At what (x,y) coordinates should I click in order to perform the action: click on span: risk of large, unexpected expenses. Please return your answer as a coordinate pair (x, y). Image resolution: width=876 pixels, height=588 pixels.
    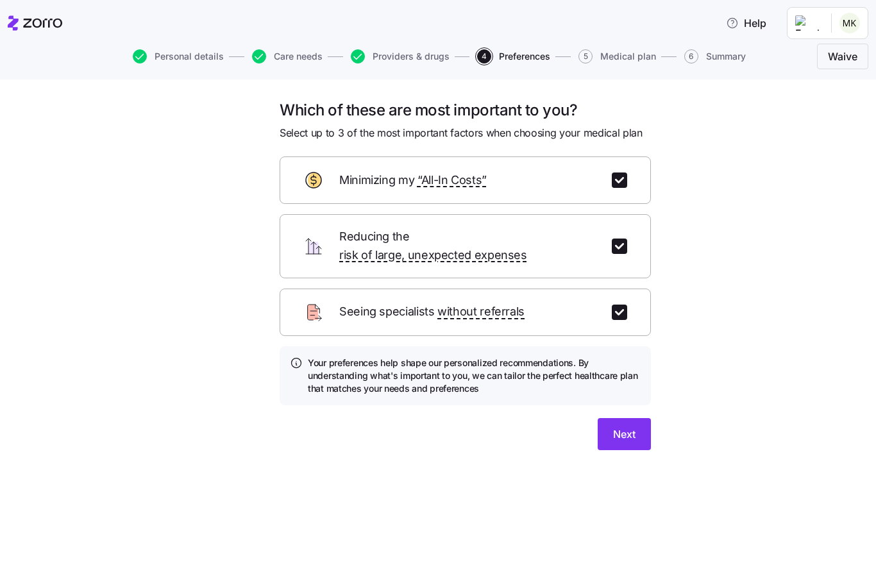
    Looking at the image, I should click on (433, 255).